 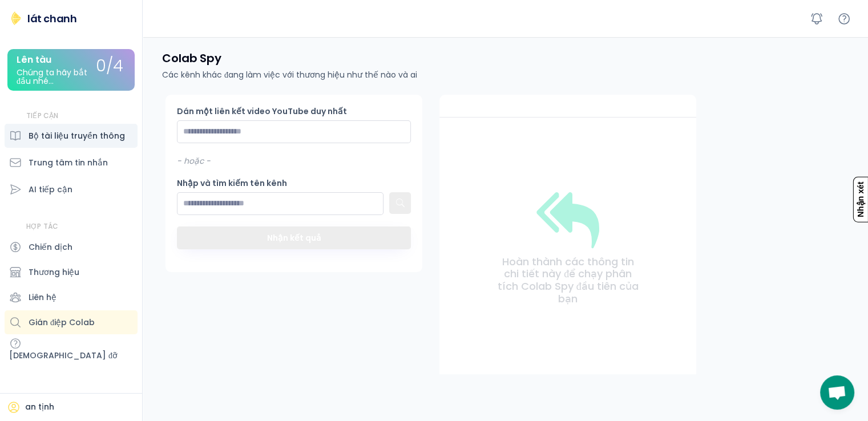 What do you see at coordinates (570, 280) in the screenshot?
I see `font: Hoàn thành các thông tin chi tiết này để chạy phân tích Colab Spy đầu tiên của bạn` at bounding box center [570, 280].